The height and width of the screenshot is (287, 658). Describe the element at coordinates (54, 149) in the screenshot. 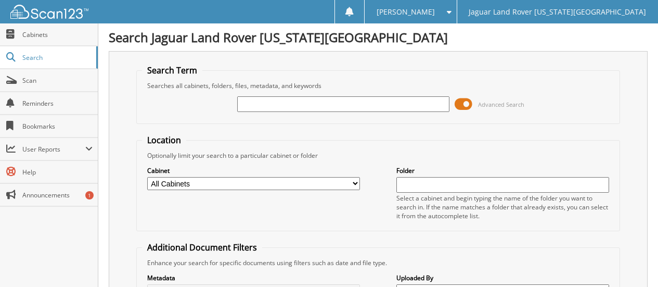

I see `span: User Reports` at that location.